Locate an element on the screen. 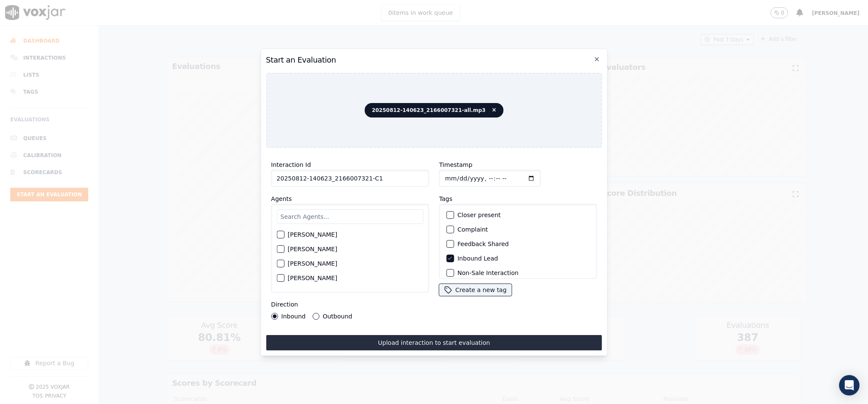 This screenshot has width=868, height=404. label: Non-Sale Interaction is located at coordinates (487, 273).